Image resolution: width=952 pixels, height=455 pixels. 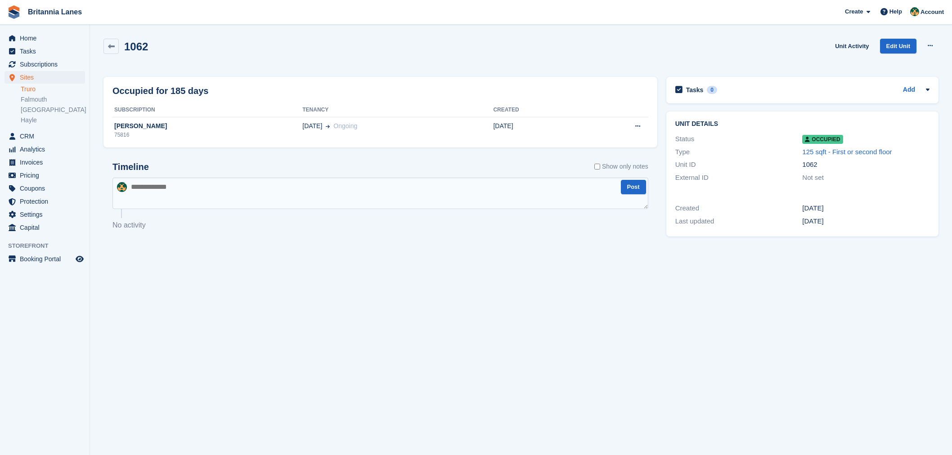 What do you see at coordinates (49, 246) in the screenshot?
I see `span: Storefront` at bounding box center [49, 246].